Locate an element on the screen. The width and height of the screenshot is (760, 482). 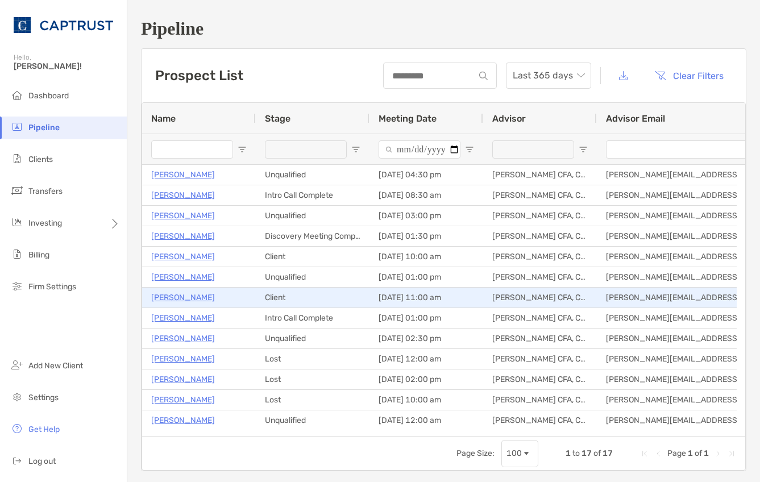
span: Investing is located at coordinates (45, 223).